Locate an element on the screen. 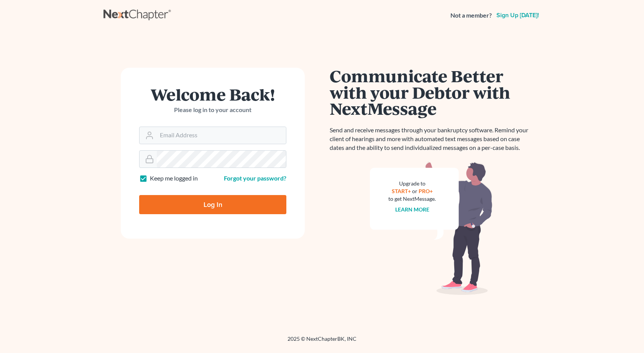 The height and width of the screenshot is (353, 644). input: Log In is located at coordinates (212, 205).